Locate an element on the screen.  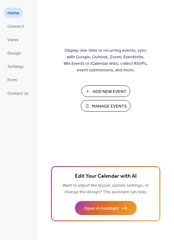
span: Display one-time or recurring events, sync with Google, Outlook, Zoom, Eventbrite, Wix Events or ... is located at coordinates (106, 60).